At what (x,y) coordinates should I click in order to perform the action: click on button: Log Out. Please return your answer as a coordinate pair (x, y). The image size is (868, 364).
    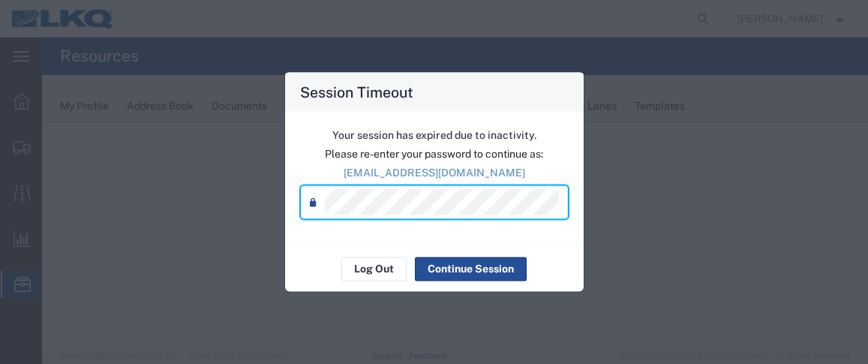
    Looking at the image, I should click on (374, 269).